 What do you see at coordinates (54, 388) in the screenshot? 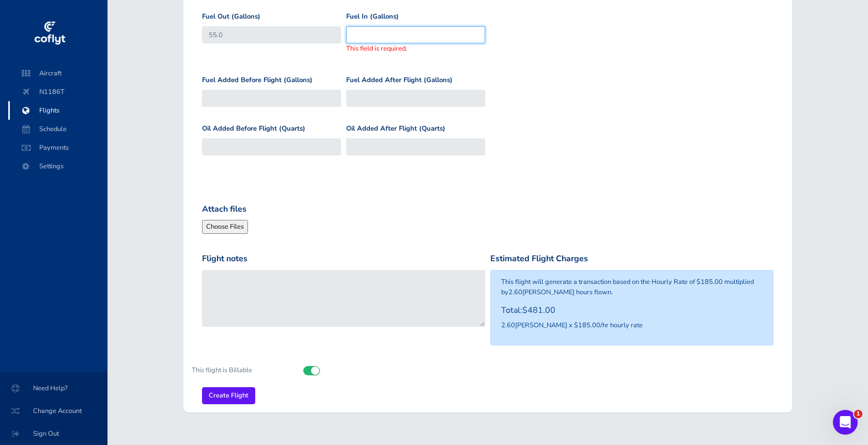
I see `span: Need Help?` at bounding box center [54, 388].